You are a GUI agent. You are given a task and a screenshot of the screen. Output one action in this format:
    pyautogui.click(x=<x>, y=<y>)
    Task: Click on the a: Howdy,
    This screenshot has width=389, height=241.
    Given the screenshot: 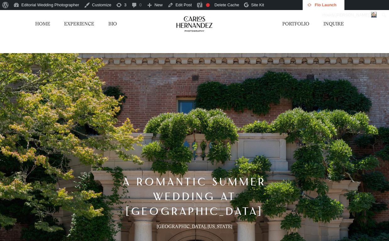 What is the action you would take?
    pyautogui.click(x=350, y=15)
    